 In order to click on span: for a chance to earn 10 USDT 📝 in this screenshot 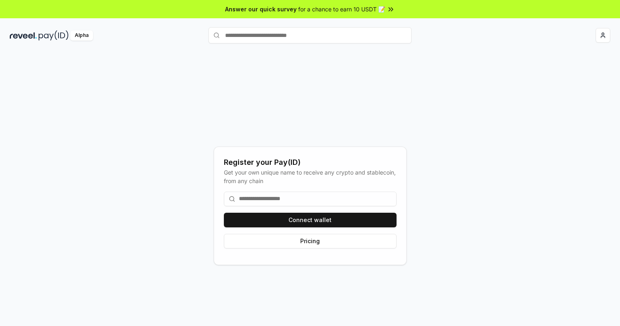, I will do `click(341, 9)`.